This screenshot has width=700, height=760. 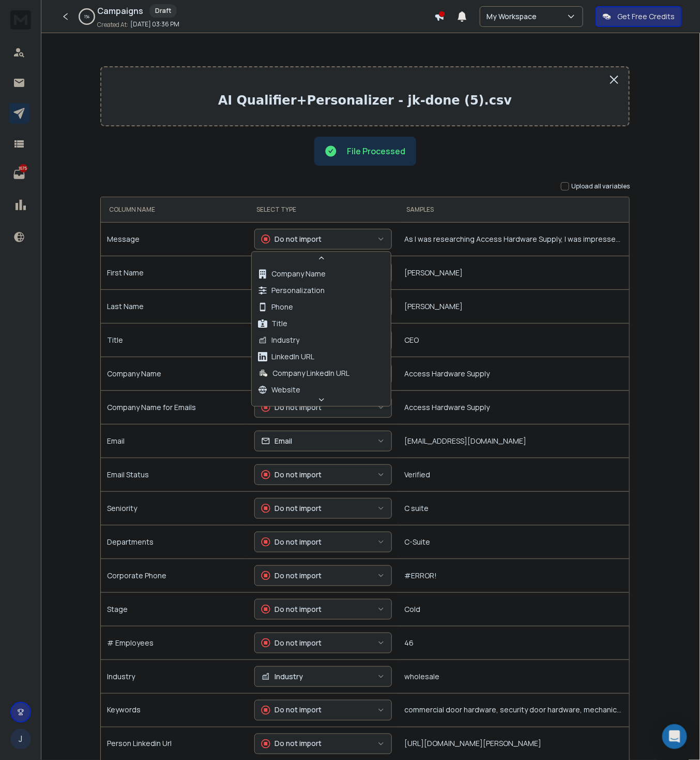 What do you see at coordinates (175, 340) in the screenshot?
I see `td: Title` at bounding box center [175, 340].